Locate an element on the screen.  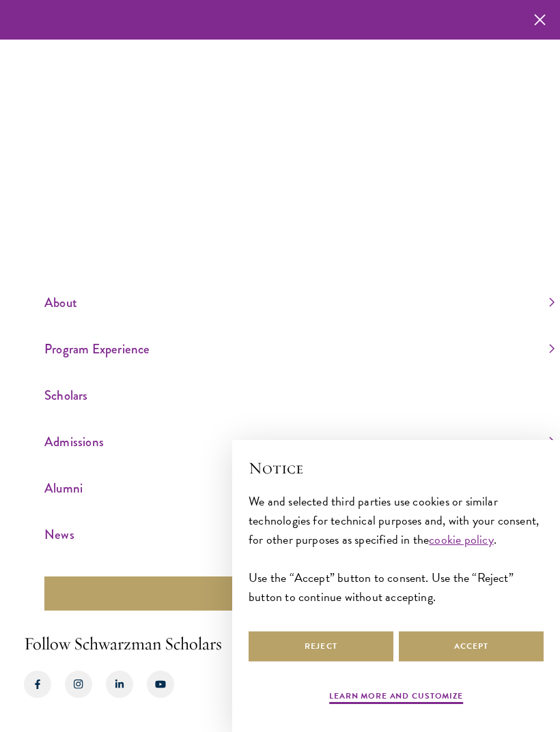
a: Program Experience is located at coordinates (299, 348).